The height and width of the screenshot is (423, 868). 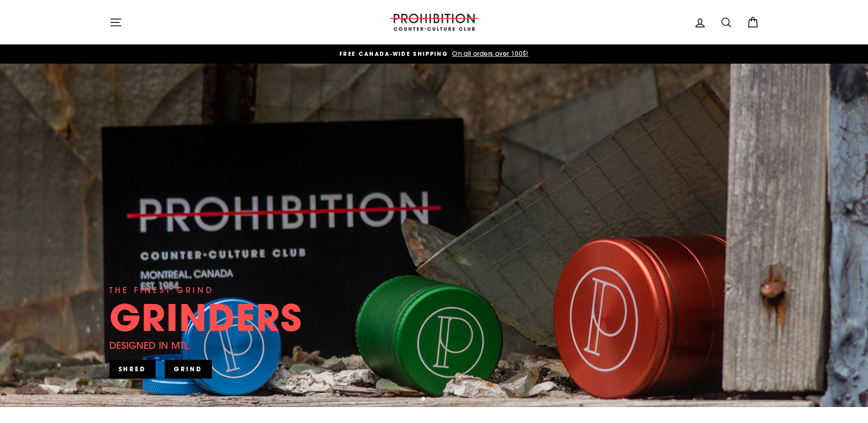 I want to click on div: THE FINEST GRIND, so click(x=161, y=291).